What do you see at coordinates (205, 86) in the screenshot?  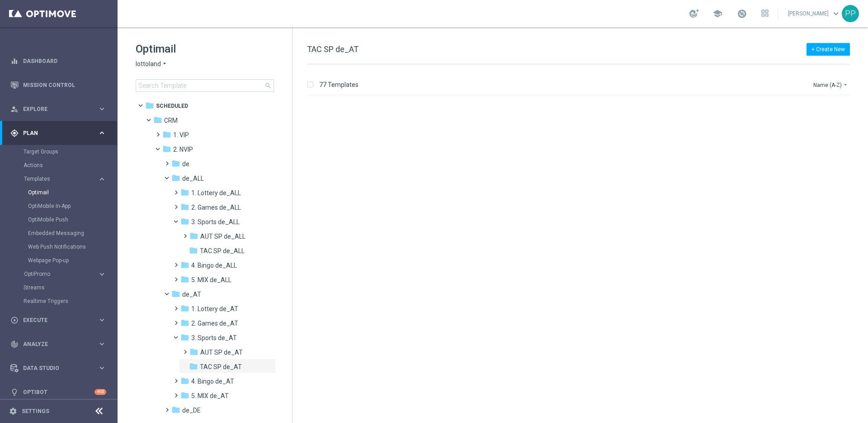 I see `input: Search Template` at bounding box center [205, 86].